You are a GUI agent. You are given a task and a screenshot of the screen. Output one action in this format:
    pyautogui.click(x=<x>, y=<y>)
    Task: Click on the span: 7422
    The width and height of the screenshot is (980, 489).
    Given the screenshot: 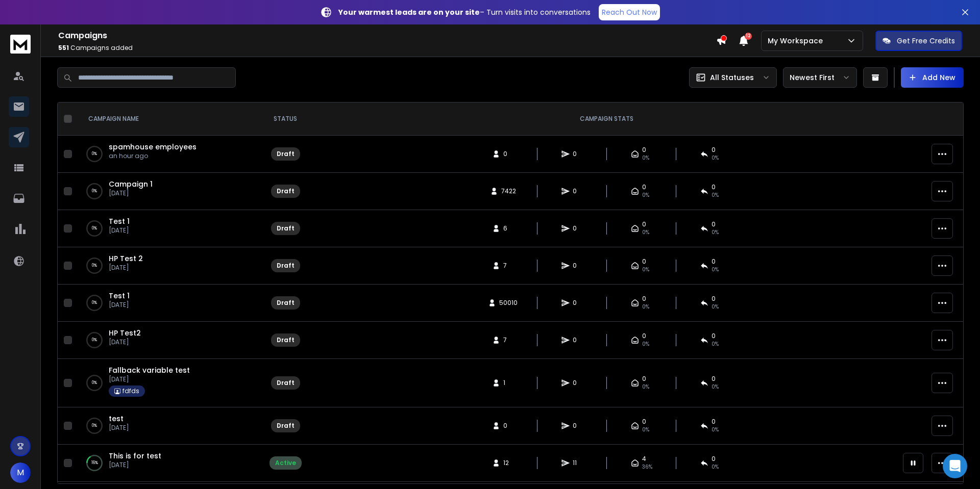 What is the action you would take?
    pyautogui.click(x=508, y=191)
    